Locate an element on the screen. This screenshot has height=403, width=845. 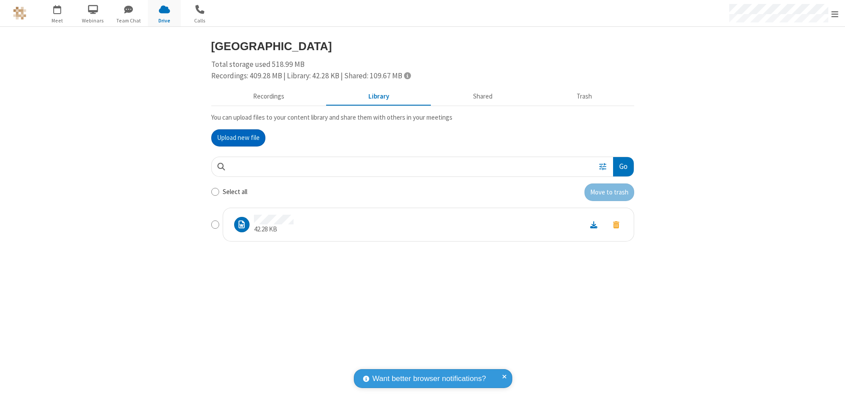
label: Select all is located at coordinates (235, 192).